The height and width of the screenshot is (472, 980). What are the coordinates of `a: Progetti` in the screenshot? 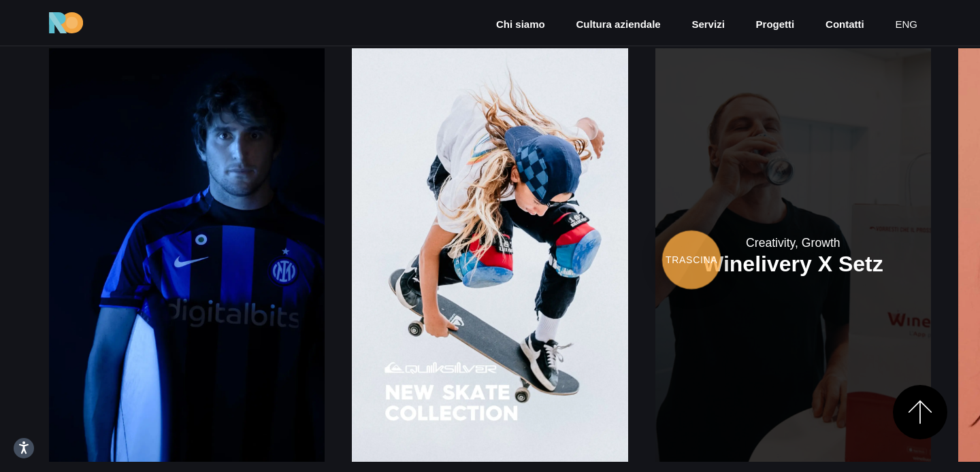 It's located at (775, 25).